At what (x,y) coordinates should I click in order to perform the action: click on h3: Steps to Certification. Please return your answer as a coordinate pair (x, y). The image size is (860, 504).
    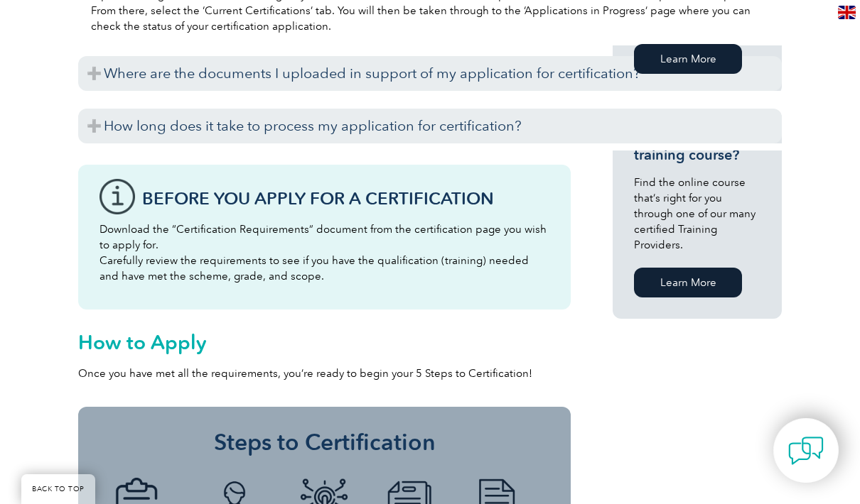
    Looking at the image, I should click on (324, 443).